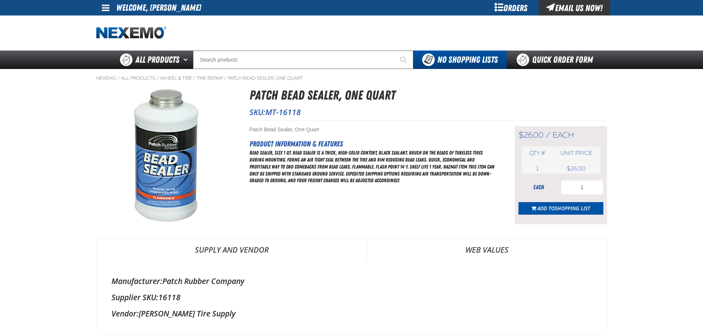 Image resolution: width=703 pixels, height=336 pixels. I want to click on h2: Product Information & Features, so click(373, 144).